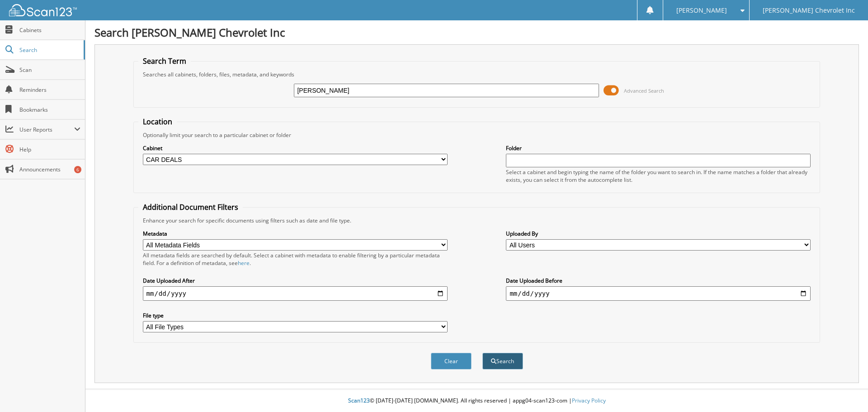  I want to click on button: Clear, so click(451, 361).